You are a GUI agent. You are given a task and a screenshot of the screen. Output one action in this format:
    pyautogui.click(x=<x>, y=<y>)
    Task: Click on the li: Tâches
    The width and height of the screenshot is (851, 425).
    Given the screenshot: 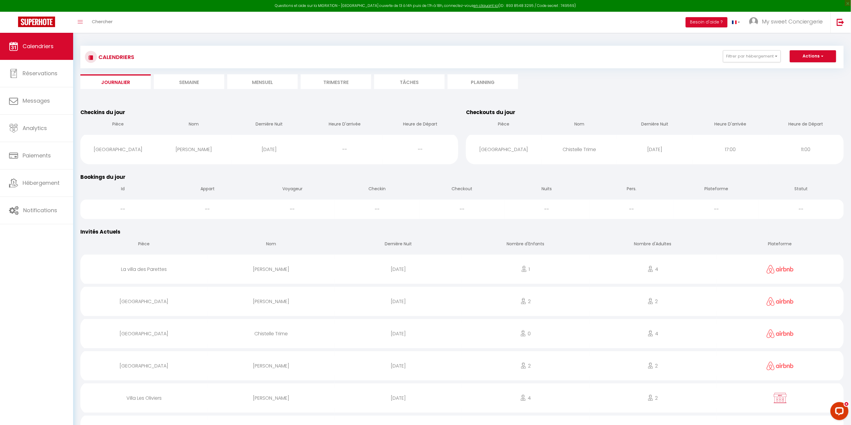 What is the action you would take?
    pyautogui.click(x=409, y=82)
    